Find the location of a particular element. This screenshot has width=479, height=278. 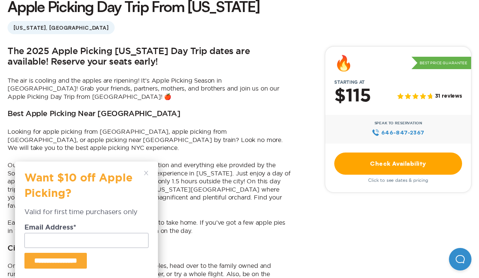

span: 31 reviews is located at coordinates (448, 96).